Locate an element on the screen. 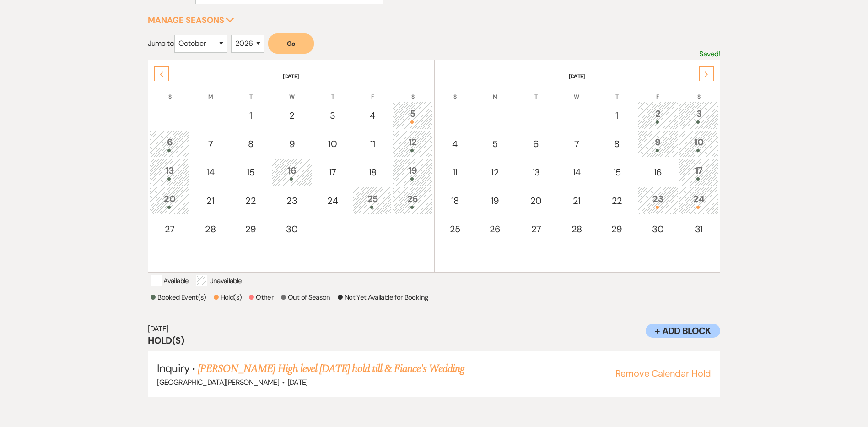 The image size is (868, 427). p: Unavailable is located at coordinates (219, 281).